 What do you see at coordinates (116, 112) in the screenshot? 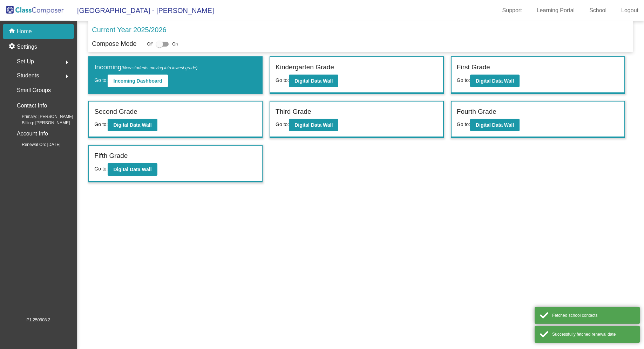
I see `label: Second Grade` at bounding box center [116, 112].